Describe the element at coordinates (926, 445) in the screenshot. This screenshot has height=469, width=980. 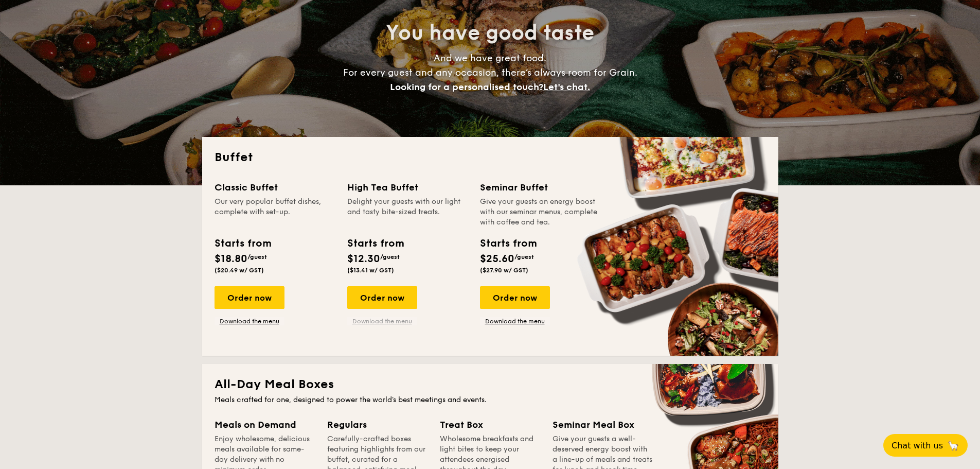
I see `button: Chat with us🦙` at that location.